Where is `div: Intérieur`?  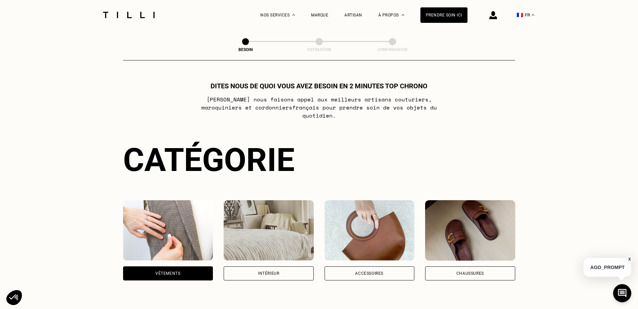
div: Intérieur is located at coordinates (268, 274).